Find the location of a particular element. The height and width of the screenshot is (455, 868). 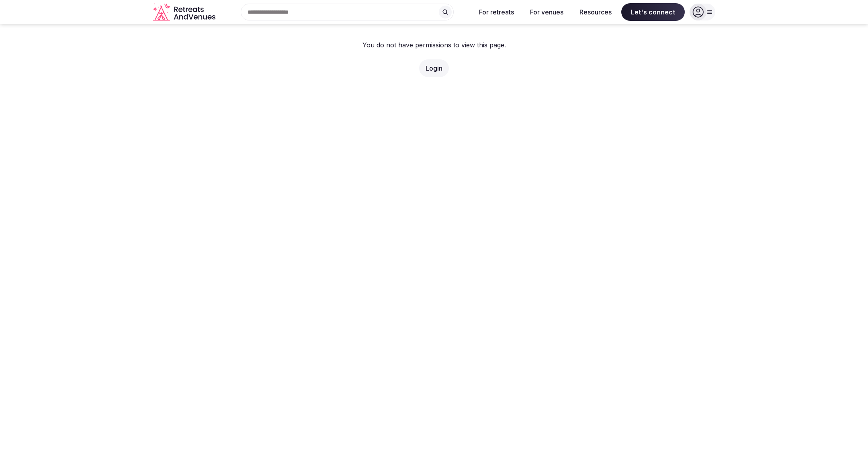

p: You do not have permissions to view this page. is located at coordinates (434, 45).